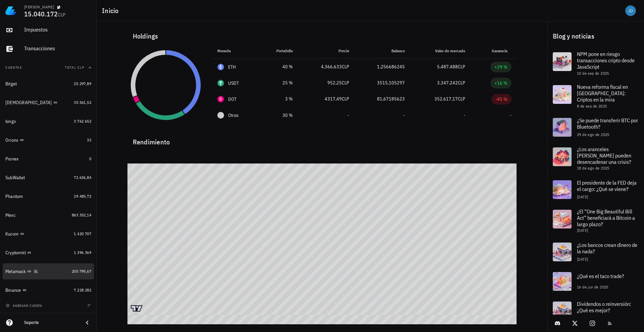 The width and height of the screenshot is (644, 332). Describe the element at coordinates (221, 83) in the screenshot. I see `div: USDT-icon` at that location.